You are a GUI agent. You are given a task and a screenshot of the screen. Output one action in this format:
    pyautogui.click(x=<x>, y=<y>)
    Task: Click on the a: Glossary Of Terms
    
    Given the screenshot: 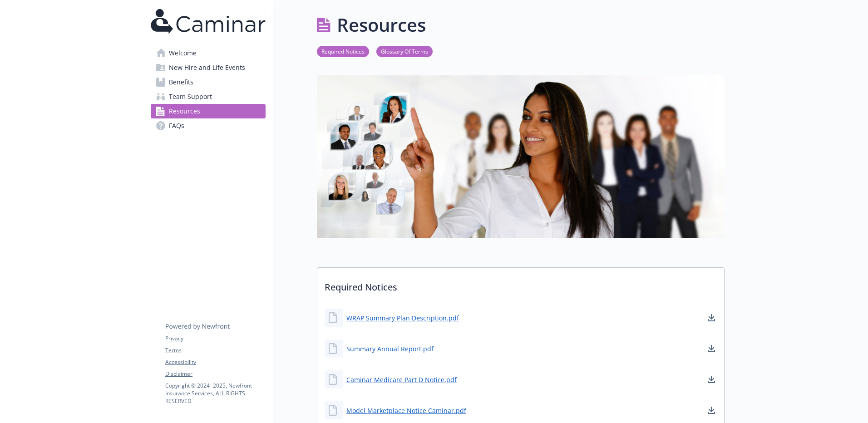 What is the action you would take?
    pyautogui.click(x=405, y=51)
    